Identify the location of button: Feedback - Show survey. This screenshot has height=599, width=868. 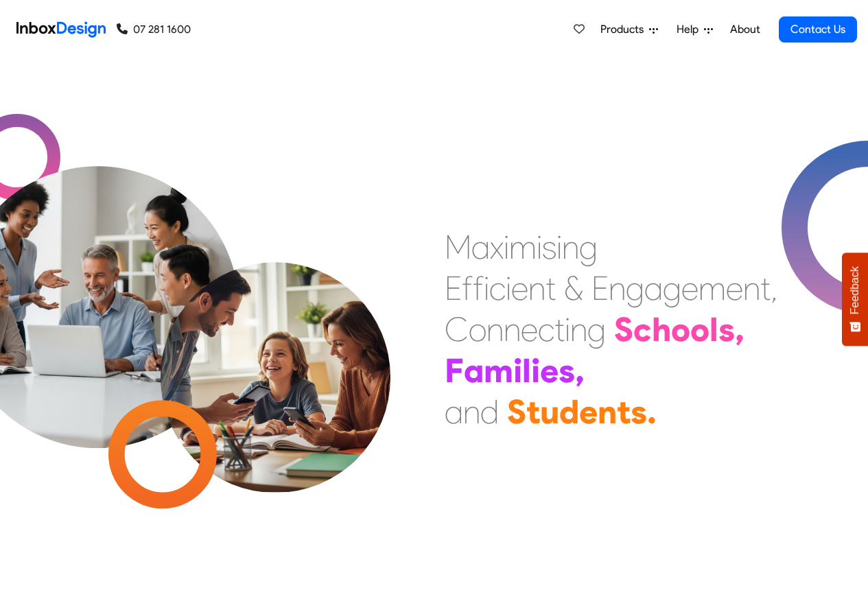
(855, 300).